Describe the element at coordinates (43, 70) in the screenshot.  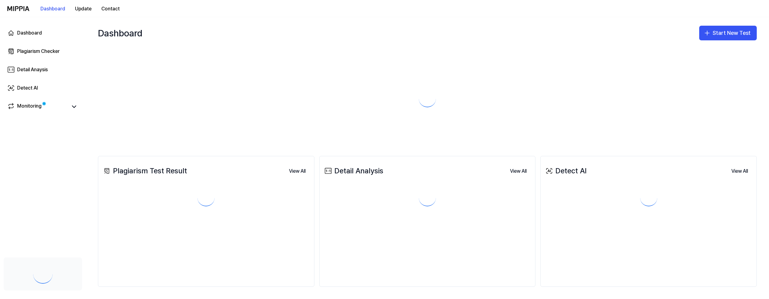
I see `a: Detail Anaysis` at that location.